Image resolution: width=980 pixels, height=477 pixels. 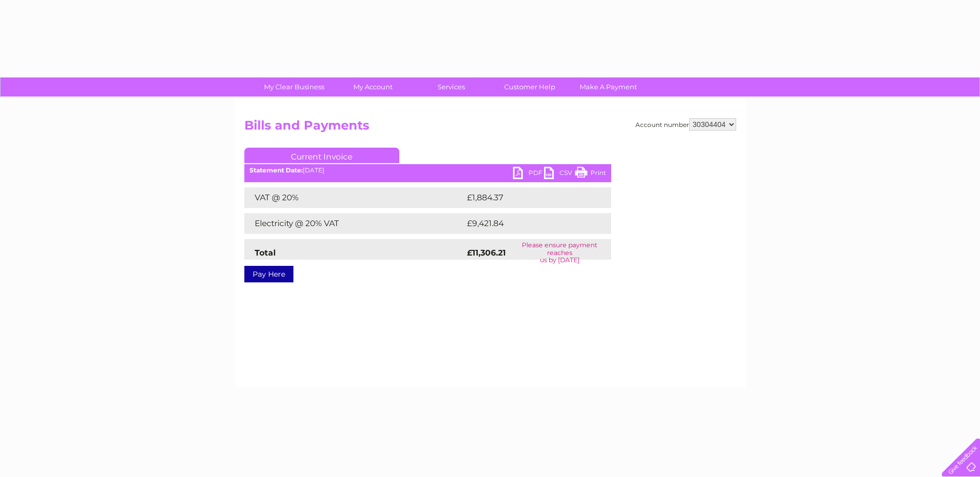 I want to click on td: VAT @ 20%, so click(x=354, y=198).